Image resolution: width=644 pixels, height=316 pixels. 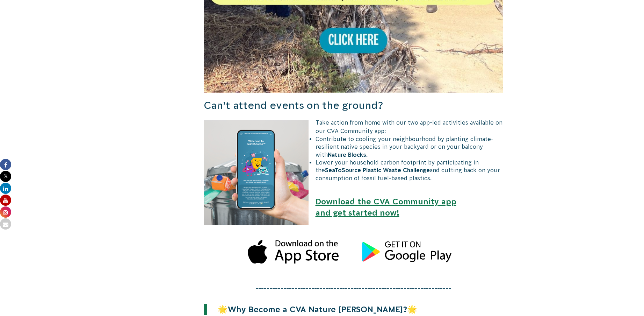 What do you see at coordinates (357, 147) in the screenshot?
I see `li: Contribute to cooling your neighbourhood by planting climate-resilient native species in your bac...` at bounding box center [357, 147].